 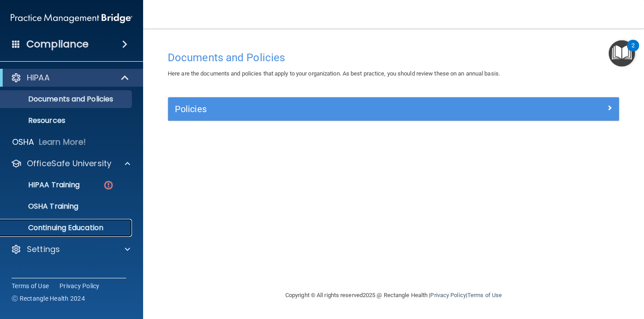 I want to click on p: Continuing Education, so click(x=67, y=228).